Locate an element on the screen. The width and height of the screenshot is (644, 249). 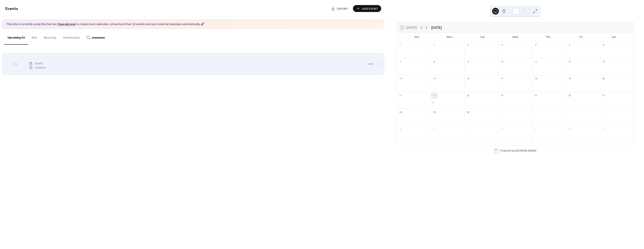
div: Fri is located at coordinates (581, 37).